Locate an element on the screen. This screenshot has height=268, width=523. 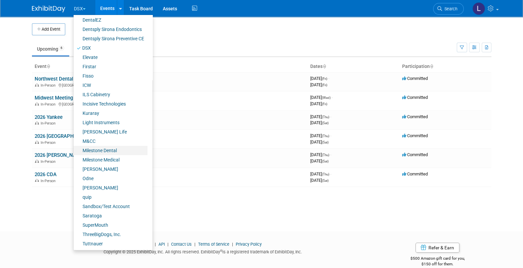
a: 2026 CDA is located at coordinates (46, 175).